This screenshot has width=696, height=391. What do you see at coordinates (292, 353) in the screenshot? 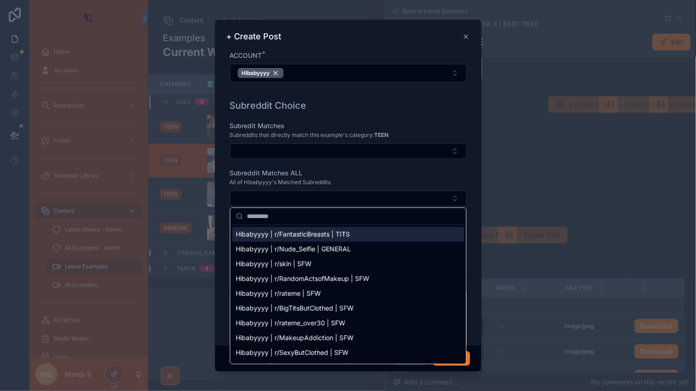
I see `span: Hibabyyyy | r/SexyButClothed | SFW` at bounding box center [292, 353].